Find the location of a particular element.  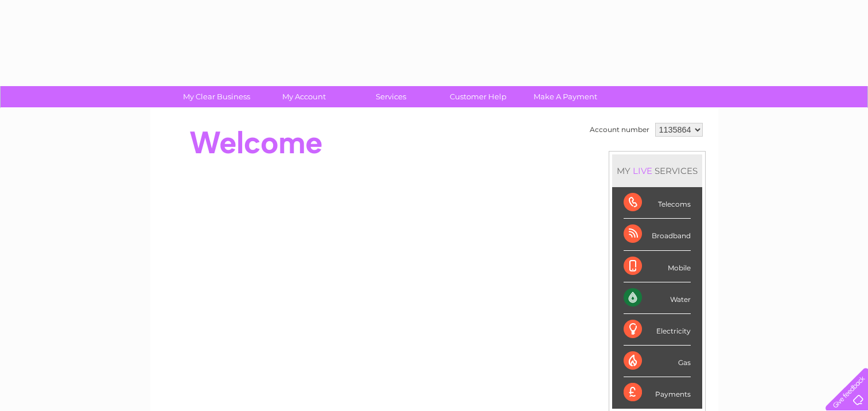

a: My Clear Business is located at coordinates (216, 96).